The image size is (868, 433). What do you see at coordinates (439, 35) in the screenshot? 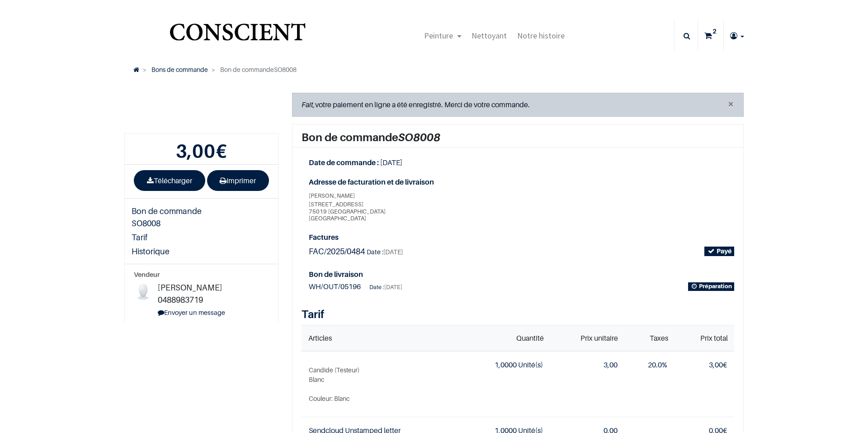
I see `span: Peinture` at bounding box center [439, 35].